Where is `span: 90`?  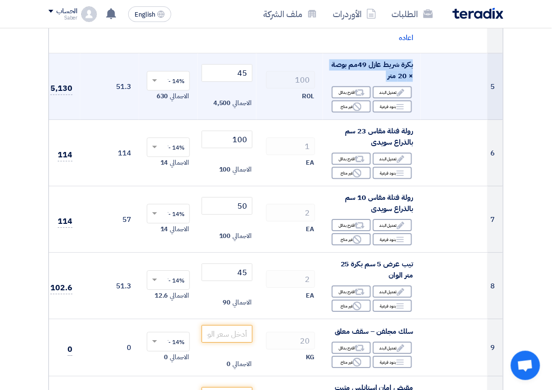 span: 90 is located at coordinates (227, 303).